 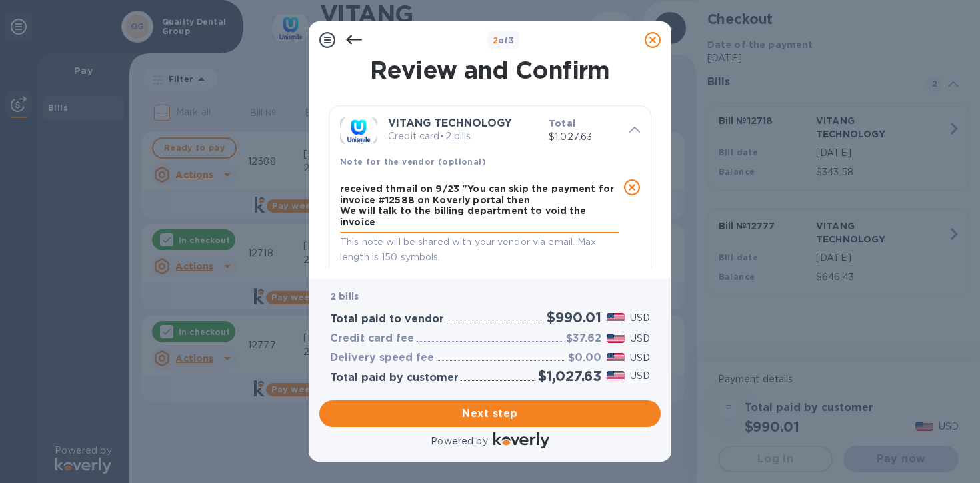 I want to click on b: Note for the vendor (optional), so click(x=413, y=161).